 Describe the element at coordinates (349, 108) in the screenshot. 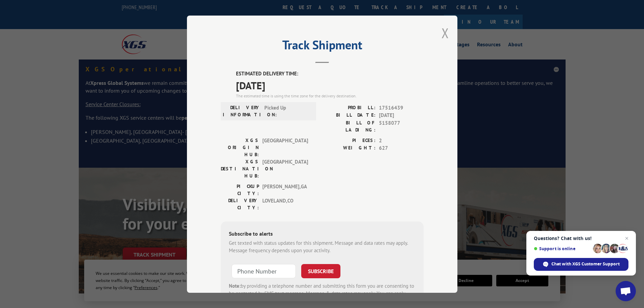

I see `label: PROBILL:` at that location.